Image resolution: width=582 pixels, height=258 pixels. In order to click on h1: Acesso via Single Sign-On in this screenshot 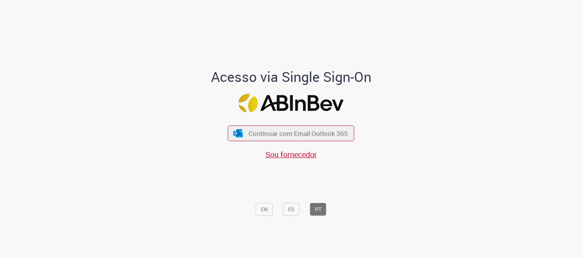, I will do `click(291, 77)`.